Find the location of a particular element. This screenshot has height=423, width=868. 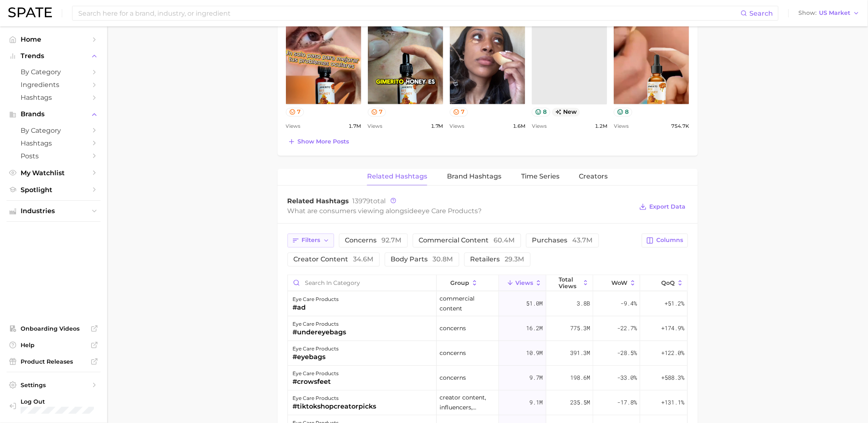

span: Filters is located at coordinates (311, 240).